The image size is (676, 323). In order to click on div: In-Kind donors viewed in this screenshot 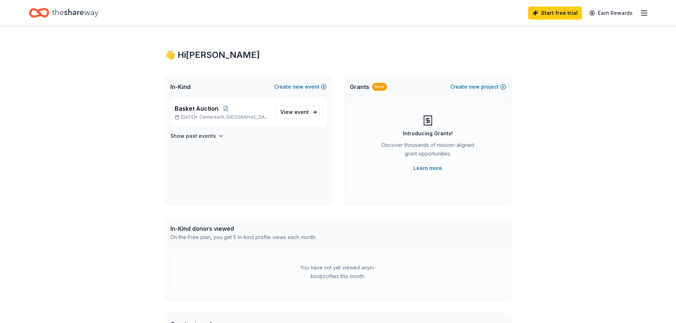, I will do `click(243, 229)`.